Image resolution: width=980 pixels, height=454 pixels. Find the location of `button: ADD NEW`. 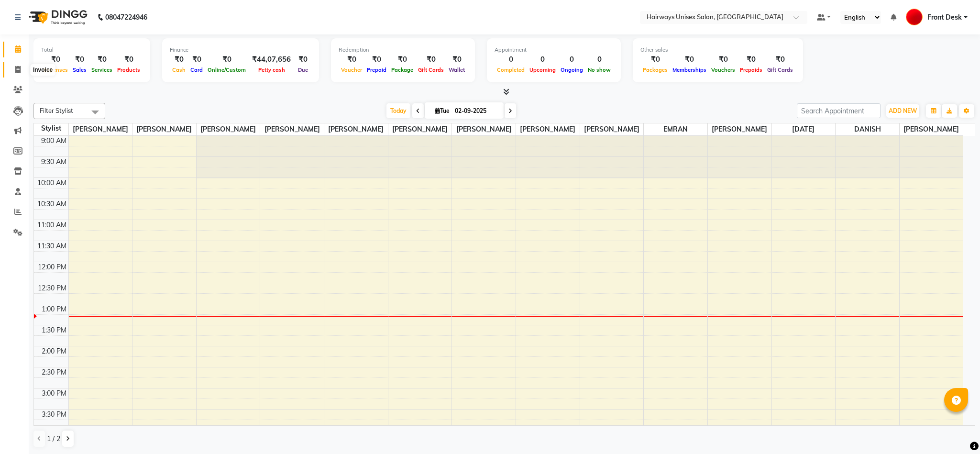

button: ADD NEW is located at coordinates (903, 111).